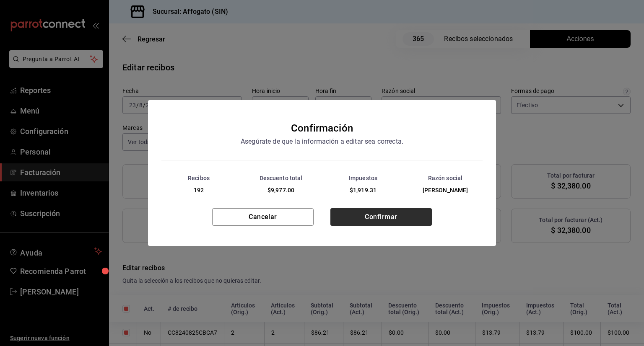 The height and width of the screenshot is (346, 644). I want to click on div: Razón social, so click(445, 178).